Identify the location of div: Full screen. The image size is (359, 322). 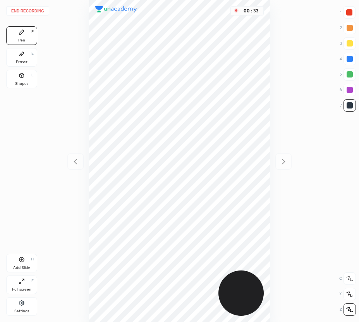
(22, 290).